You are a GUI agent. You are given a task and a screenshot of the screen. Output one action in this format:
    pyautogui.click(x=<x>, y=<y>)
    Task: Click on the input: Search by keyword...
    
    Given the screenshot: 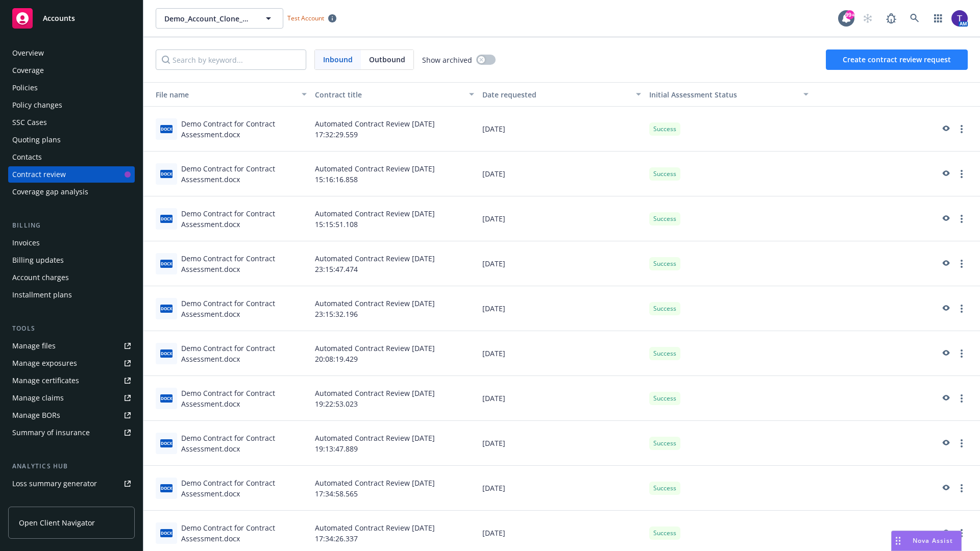 What is the action you would take?
    pyautogui.click(x=231, y=59)
    